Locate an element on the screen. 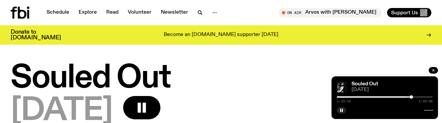 This screenshot has width=442, height=123. h1: Souled Out is located at coordinates (221, 78).